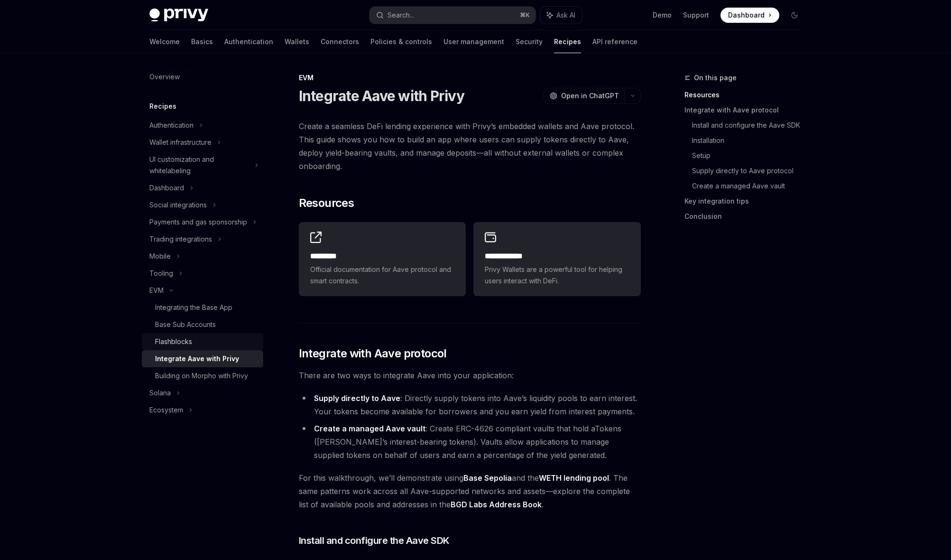 Image resolution: width=951 pixels, height=560 pixels. Describe the element at coordinates (202, 358) in the screenshot. I see `a: Integrate Aave with Privy` at that location.